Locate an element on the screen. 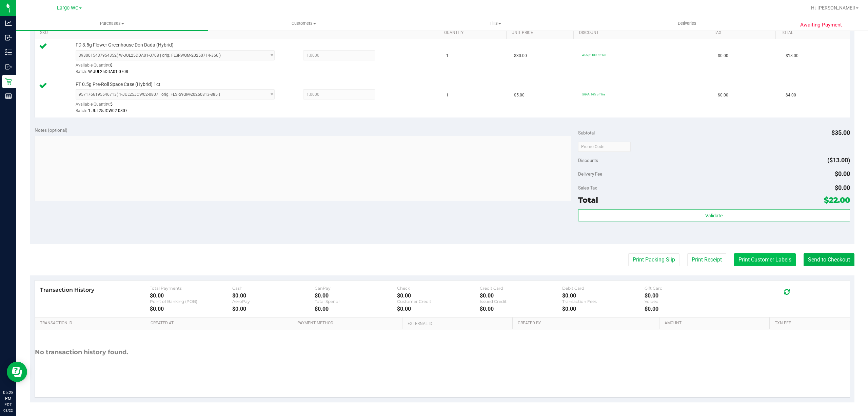  a: SKU is located at coordinates (238, 33).